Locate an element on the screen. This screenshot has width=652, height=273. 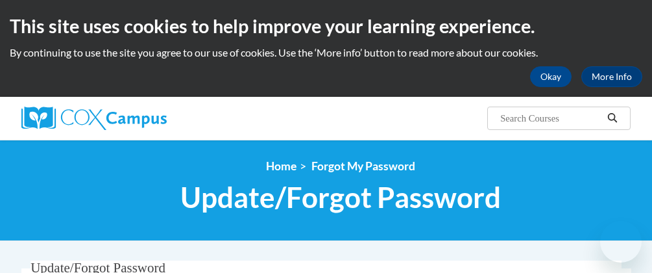
button: Okay is located at coordinates (551, 77).